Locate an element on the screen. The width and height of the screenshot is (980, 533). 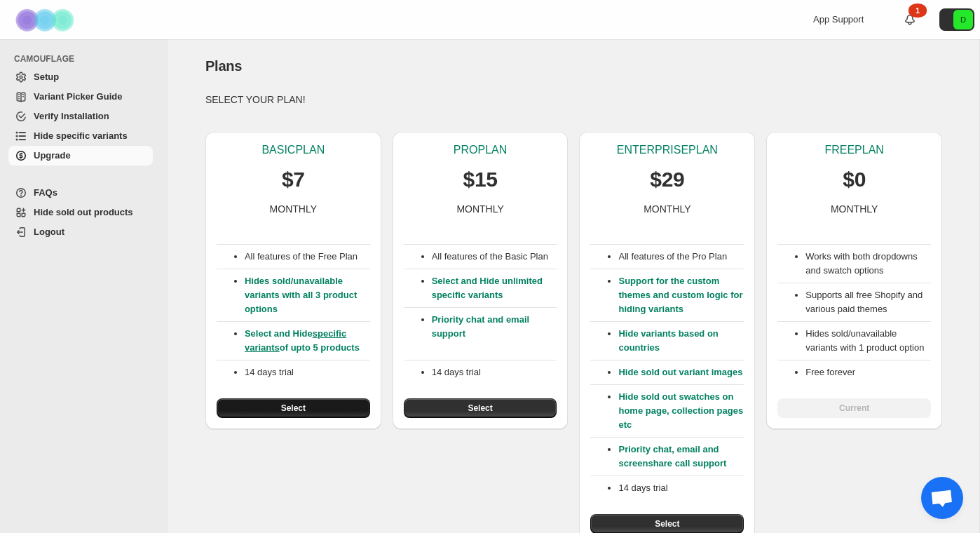
a: Verify Installation is located at coordinates (81, 117).